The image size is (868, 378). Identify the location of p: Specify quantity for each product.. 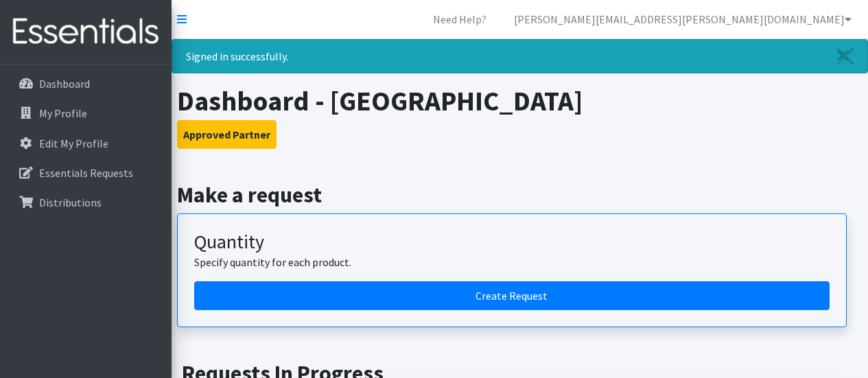
(512, 262).